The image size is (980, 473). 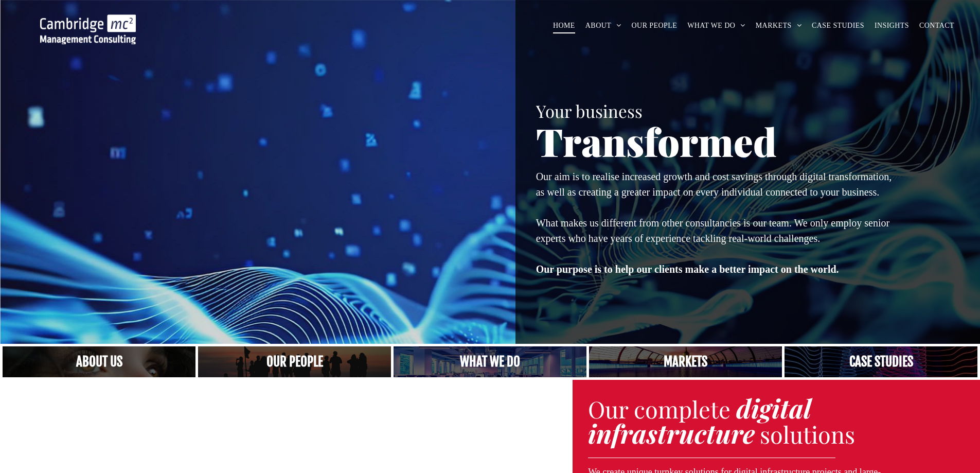 I want to click on a: Close up of woman's face, centered on her eyes, so click(x=99, y=362).